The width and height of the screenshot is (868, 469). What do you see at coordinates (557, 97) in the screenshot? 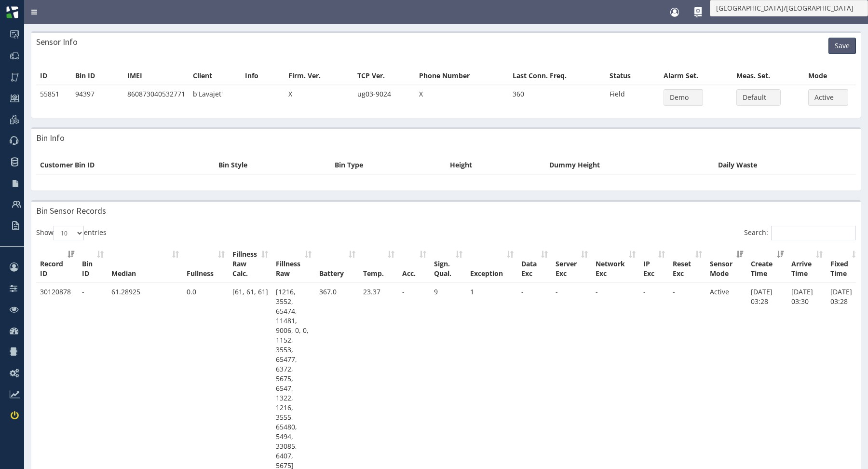
I see `td: 360` at bounding box center [557, 97].